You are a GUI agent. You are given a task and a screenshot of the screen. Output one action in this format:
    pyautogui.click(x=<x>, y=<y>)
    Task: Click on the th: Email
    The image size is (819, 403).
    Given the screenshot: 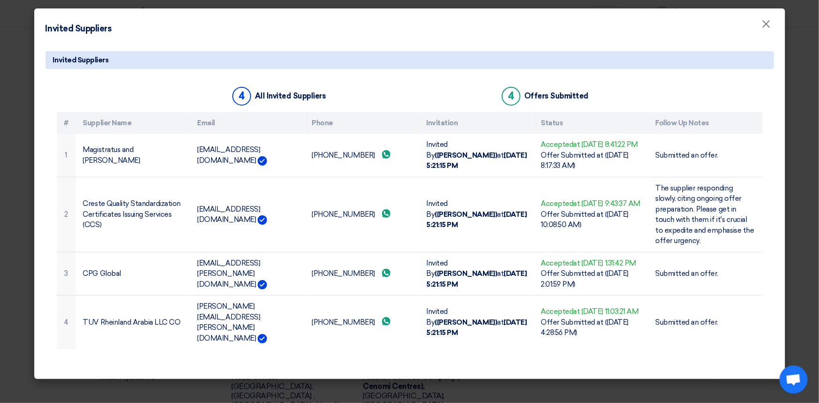 What is the action you would take?
    pyautogui.click(x=247, y=123)
    